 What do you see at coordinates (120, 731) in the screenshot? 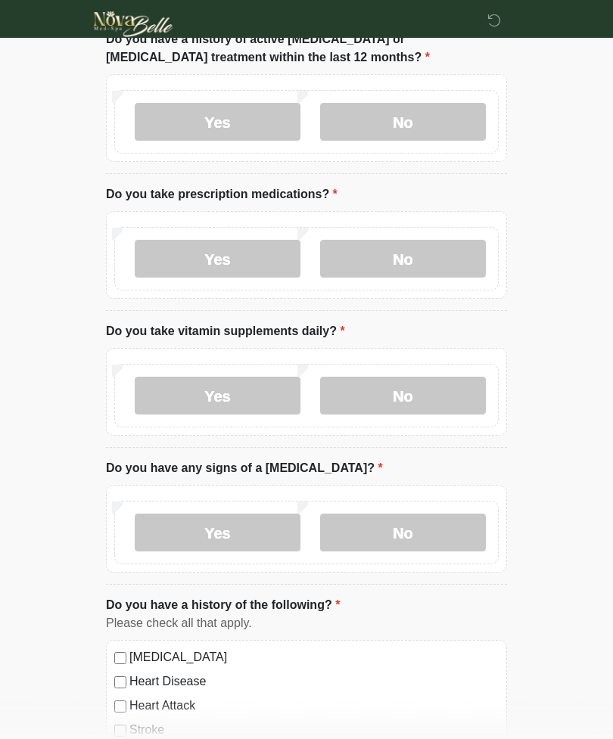
I see `input: Stroke` at bounding box center [120, 731].